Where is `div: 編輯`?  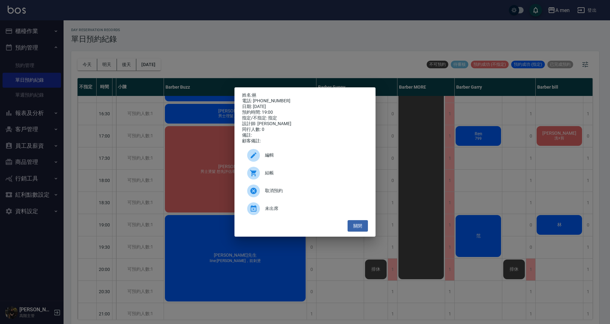 div: 編輯 is located at coordinates (305, 155).